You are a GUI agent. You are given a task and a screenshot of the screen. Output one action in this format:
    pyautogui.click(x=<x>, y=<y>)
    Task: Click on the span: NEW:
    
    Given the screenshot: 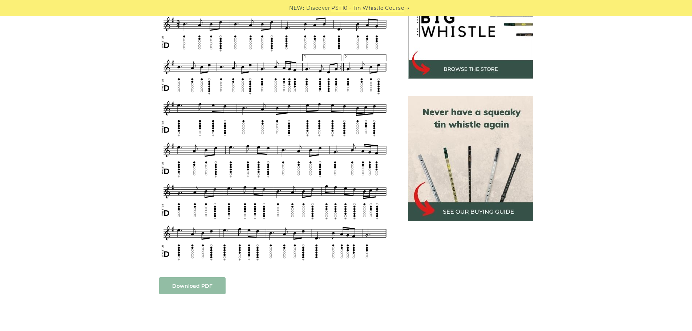 What is the action you would take?
    pyautogui.click(x=297, y=8)
    